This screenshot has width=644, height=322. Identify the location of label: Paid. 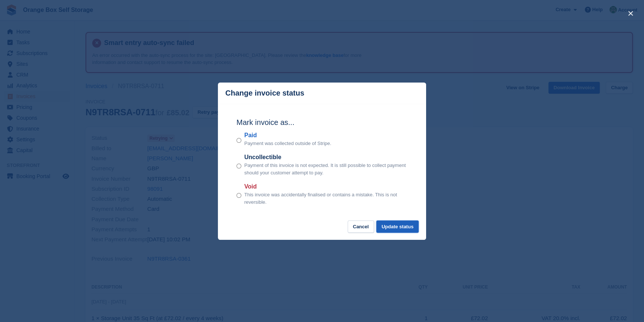
(288, 136).